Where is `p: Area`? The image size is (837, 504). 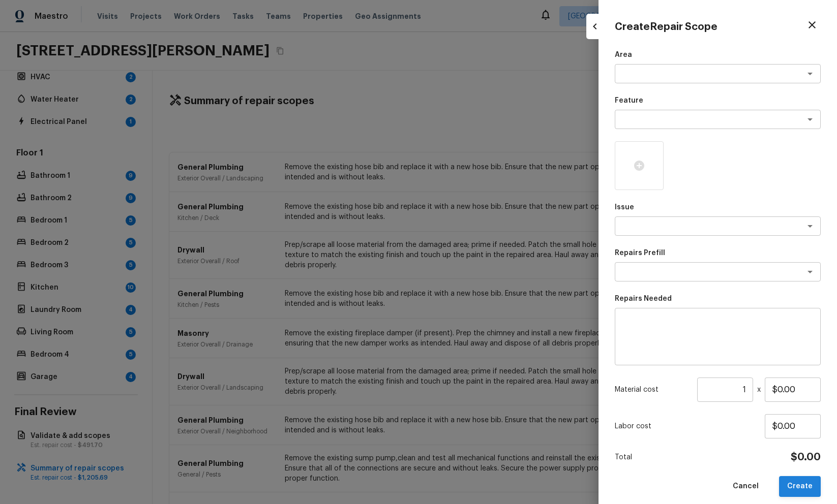 p: Area is located at coordinates (718, 55).